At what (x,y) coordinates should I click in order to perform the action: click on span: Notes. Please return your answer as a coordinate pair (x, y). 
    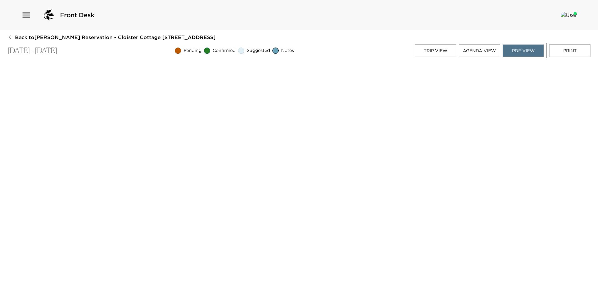
    Looking at the image, I should click on (287, 51).